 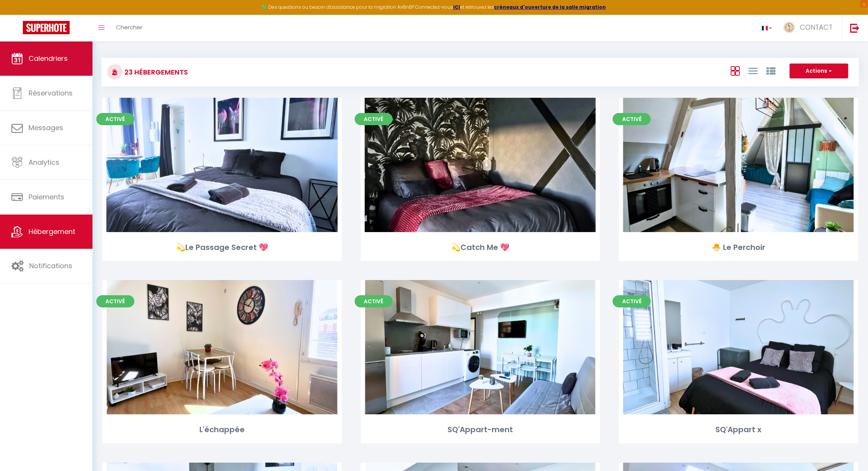 What do you see at coordinates (18, 14) in the screenshot?
I see `button: Ouvrir le widget de chat LiveChat` at bounding box center [18, 14].